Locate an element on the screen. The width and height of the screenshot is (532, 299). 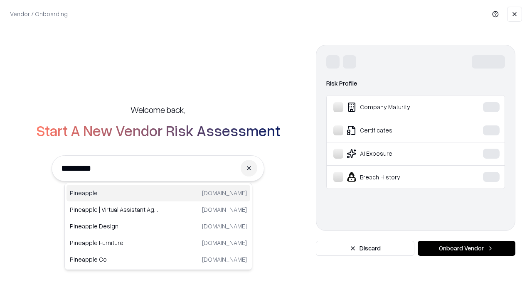
button: Onboard Vendor is located at coordinates (466, 249).